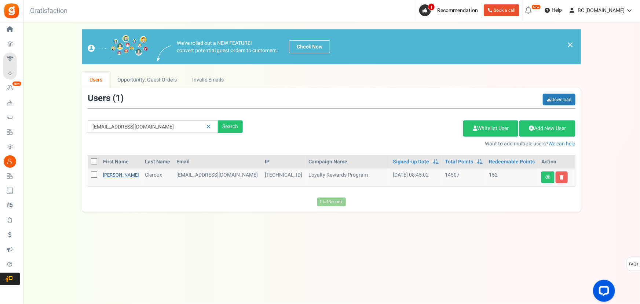  I want to click on a: Redeemable Points, so click(512, 162).